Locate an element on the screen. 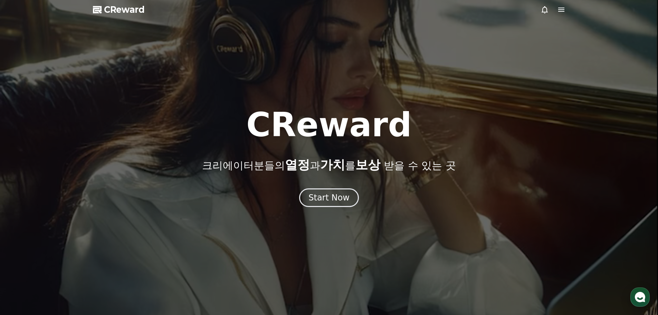  span: 대화 is located at coordinates (67, 232).